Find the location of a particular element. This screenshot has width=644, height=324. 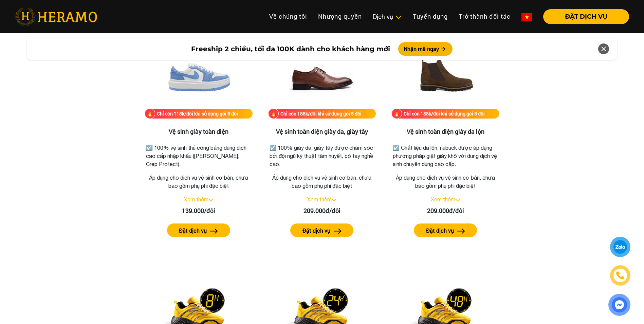

h3: Vệ sinh toàn diện giày da, giày tây is located at coordinates (322, 132).